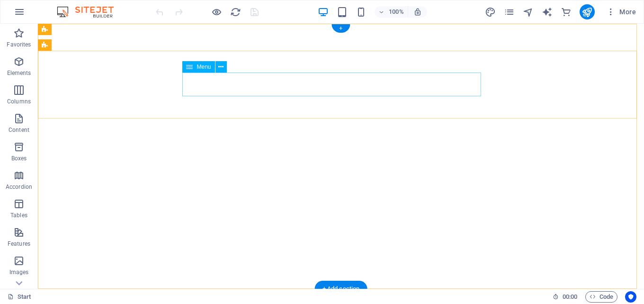 Image resolution: width=644 pixels, height=304 pixels. Describe the element at coordinates (547, 12) in the screenshot. I see `i: AI Writer` at that location.